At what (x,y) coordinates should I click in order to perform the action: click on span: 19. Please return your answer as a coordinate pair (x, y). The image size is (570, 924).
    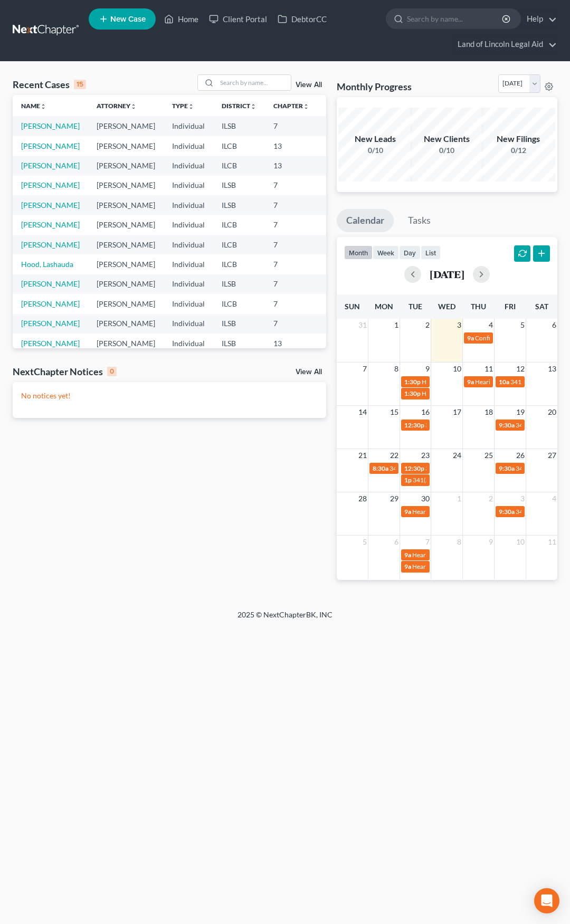
    Looking at the image, I should click on (520, 412).